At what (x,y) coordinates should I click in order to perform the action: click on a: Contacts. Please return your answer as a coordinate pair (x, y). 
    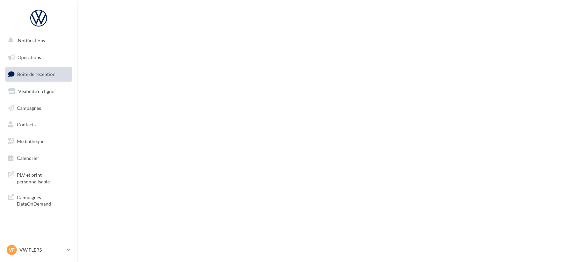
    Looking at the image, I should click on (39, 125).